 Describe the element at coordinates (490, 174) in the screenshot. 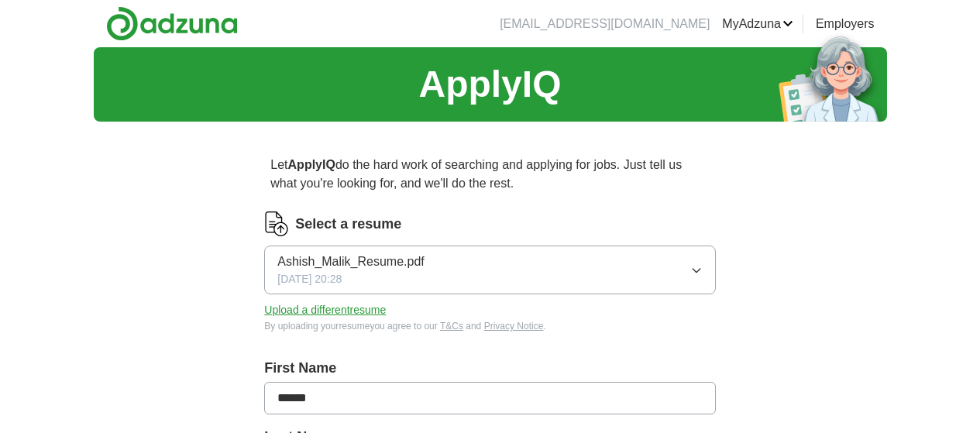

I see `p: Let do the hard work of searching and applying for jobs. Just tell us what you're looking for, an...` at that location.